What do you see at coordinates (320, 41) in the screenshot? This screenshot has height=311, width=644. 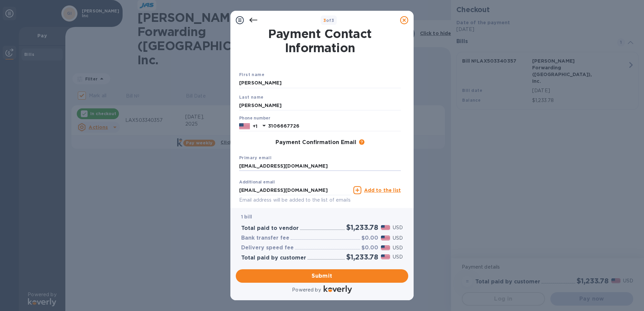 I see `h1: Payment Contact Information` at bounding box center [320, 41].